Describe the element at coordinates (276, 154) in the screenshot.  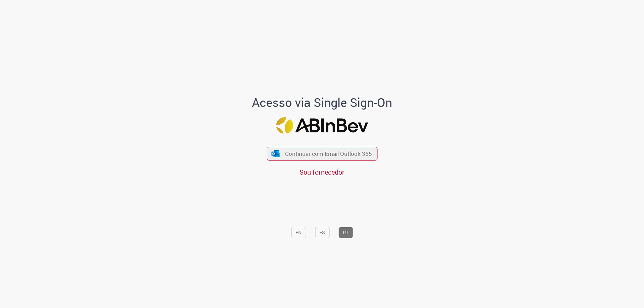
I see `img: ícone Azure/Microsoft 360` at that location.